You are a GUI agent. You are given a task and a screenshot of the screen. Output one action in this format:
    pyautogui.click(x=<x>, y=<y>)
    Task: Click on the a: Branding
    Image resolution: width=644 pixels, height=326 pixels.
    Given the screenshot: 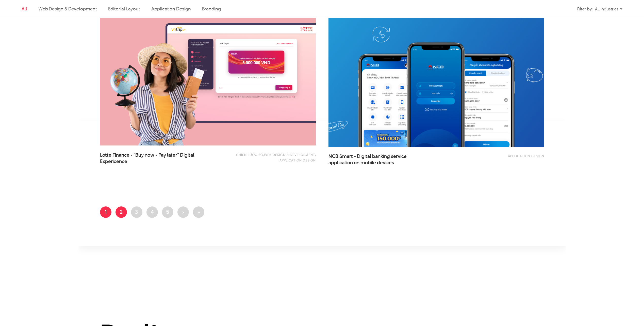 What is the action you would take?
    pyautogui.click(x=211, y=9)
    